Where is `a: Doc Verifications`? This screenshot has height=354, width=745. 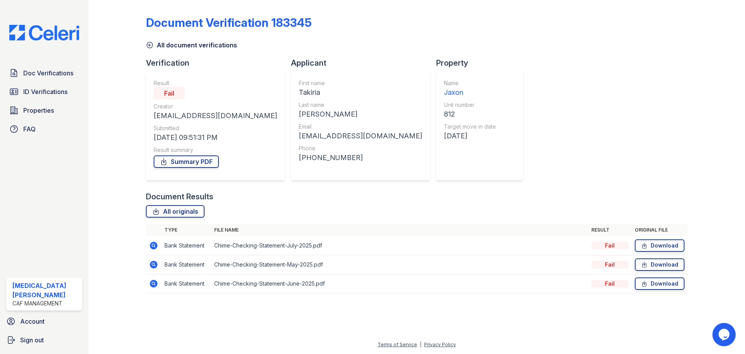
a: Doc Verifications is located at coordinates (44, 73).